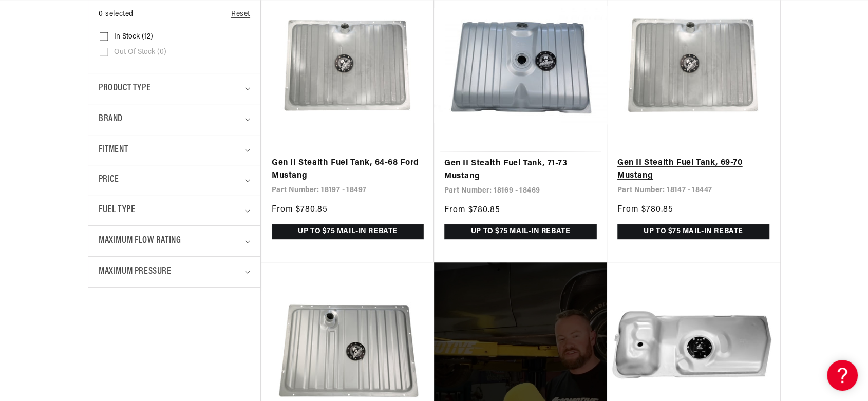 The image size is (868, 401). I want to click on summary: Fitment (0 selected), so click(174, 150).